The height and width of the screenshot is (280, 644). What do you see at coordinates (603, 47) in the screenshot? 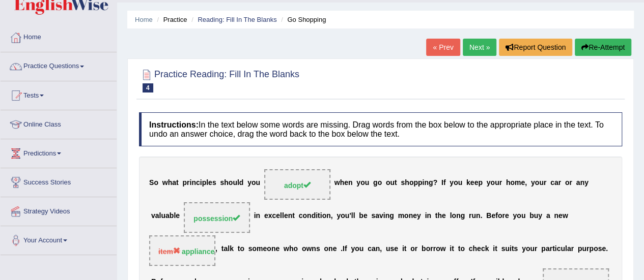
I see `button: Re-Attempt` at bounding box center [603, 47].